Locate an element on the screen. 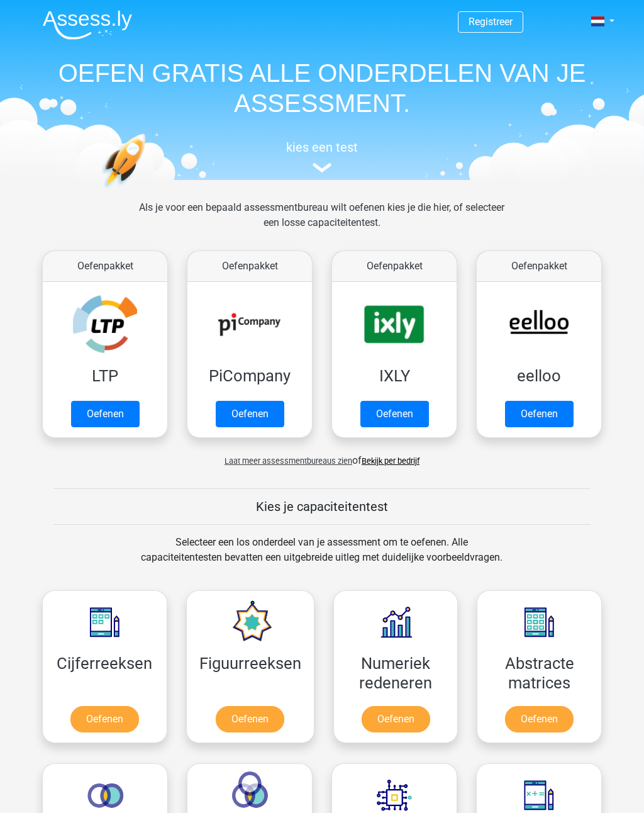 The width and height of the screenshot is (644, 813). img: Assessly is located at coordinates (88, 24).